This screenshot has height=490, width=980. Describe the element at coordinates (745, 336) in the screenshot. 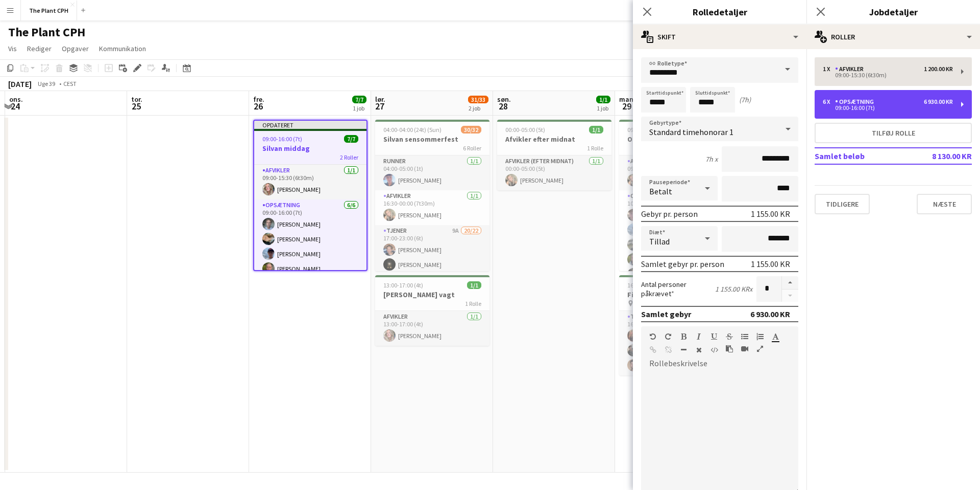

I see `button: Uordnet liste` at that location.